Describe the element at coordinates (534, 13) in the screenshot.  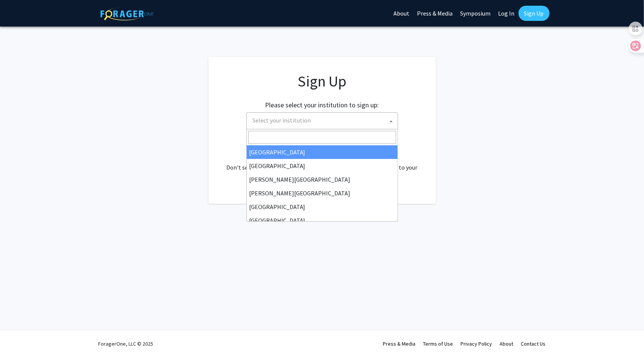
I see `a: Sign Up` at that location.